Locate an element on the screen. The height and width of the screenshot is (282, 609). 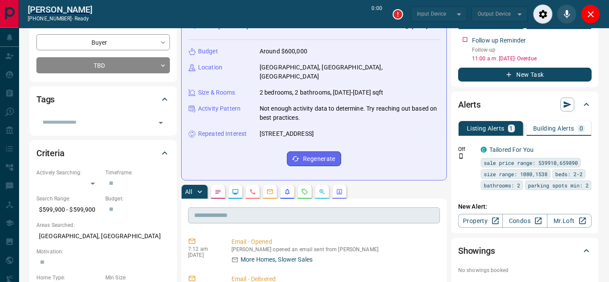
span: parking spots min: 2 is located at coordinates (559, 185).